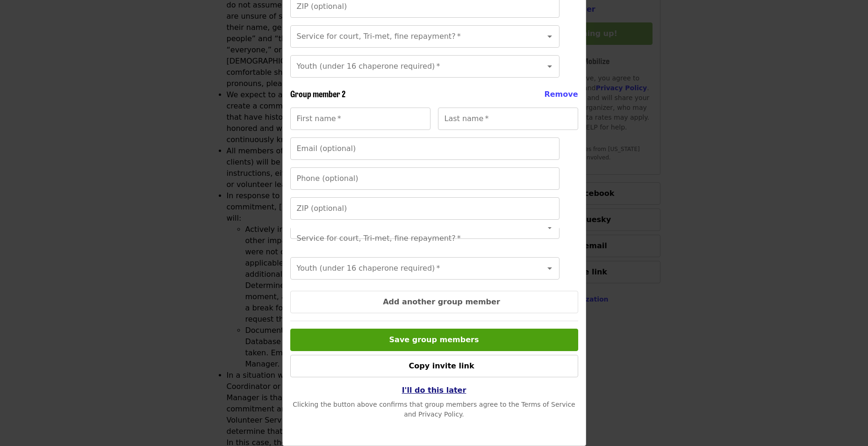 The height and width of the screenshot is (446, 868). Describe the element at coordinates (318, 94) in the screenshot. I see `span: Group member 2` at that location.